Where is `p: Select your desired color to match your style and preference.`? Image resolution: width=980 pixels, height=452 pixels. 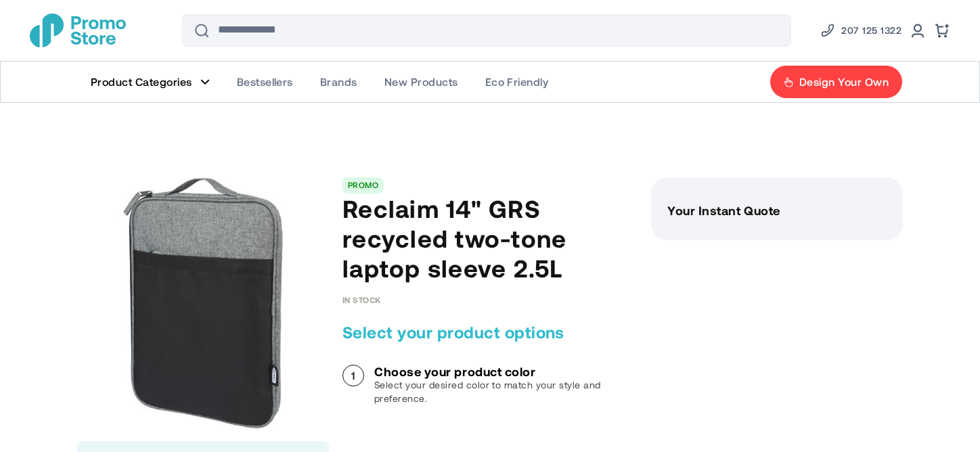
p: Select your desired color to match your style and preference. is located at coordinates (505, 392).